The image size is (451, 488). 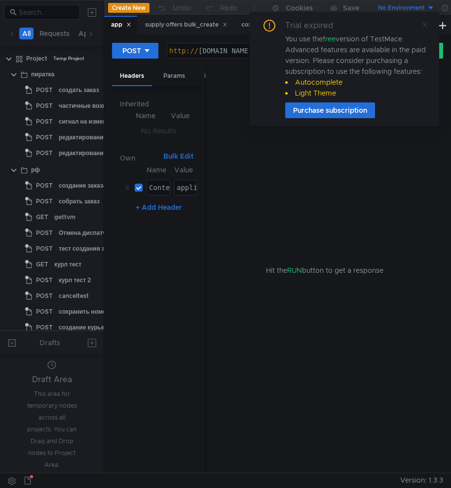 What do you see at coordinates (324, 271) in the screenshot?
I see `span: Hit the button to get a response` at bounding box center [324, 271].